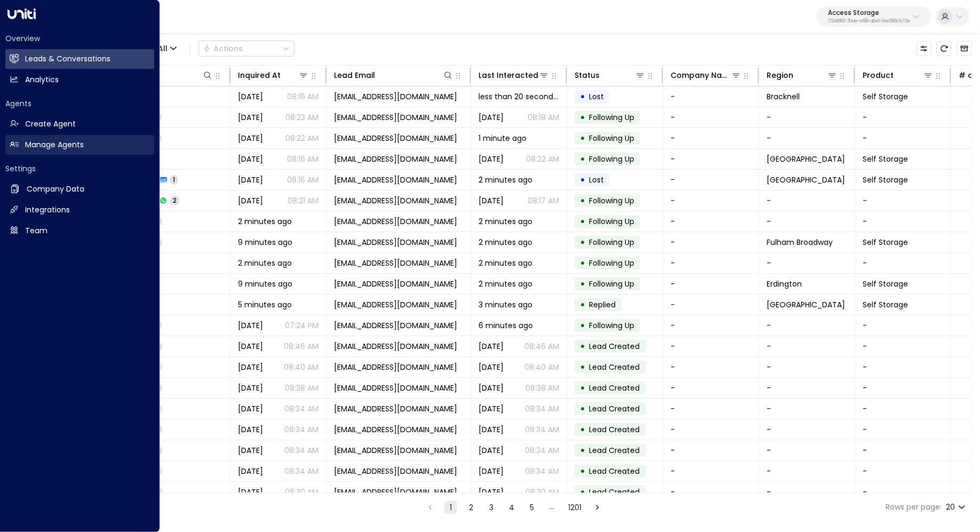 This screenshot has height=532, width=980. Describe the element at coordinates (395, 222) in the screenshot. I see `span: digne@gmail.com` at that location.